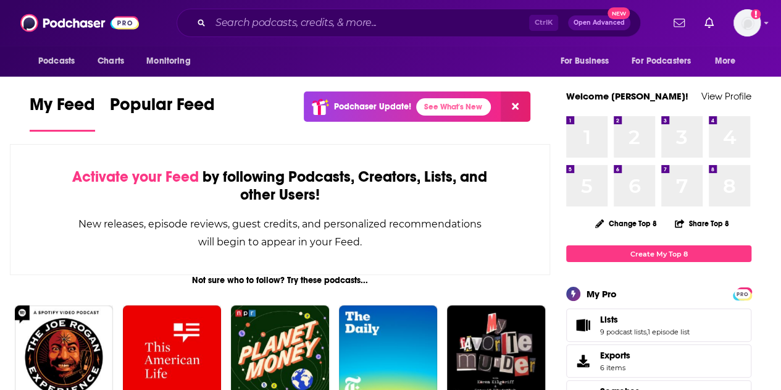 The image size is (781, 390). I want to click on span: Ctrl K, so click(543, 23).